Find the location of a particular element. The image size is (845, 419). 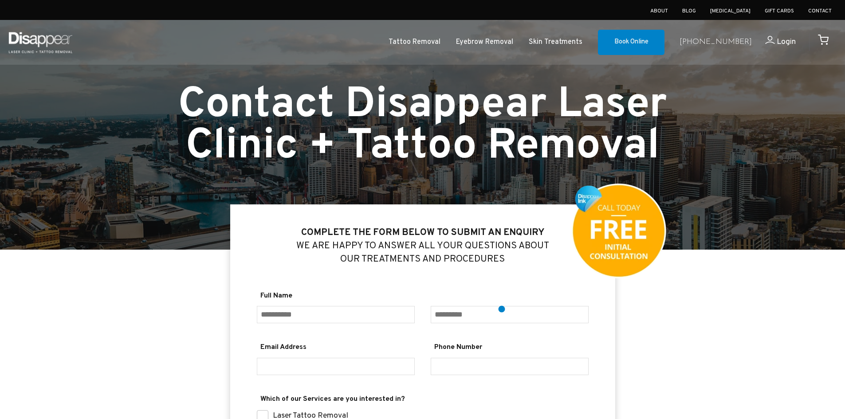

img: Disappear - Laser Clinic and Tattoo Removal Services in Sydney, Australia is located at coordinates (40, 42).